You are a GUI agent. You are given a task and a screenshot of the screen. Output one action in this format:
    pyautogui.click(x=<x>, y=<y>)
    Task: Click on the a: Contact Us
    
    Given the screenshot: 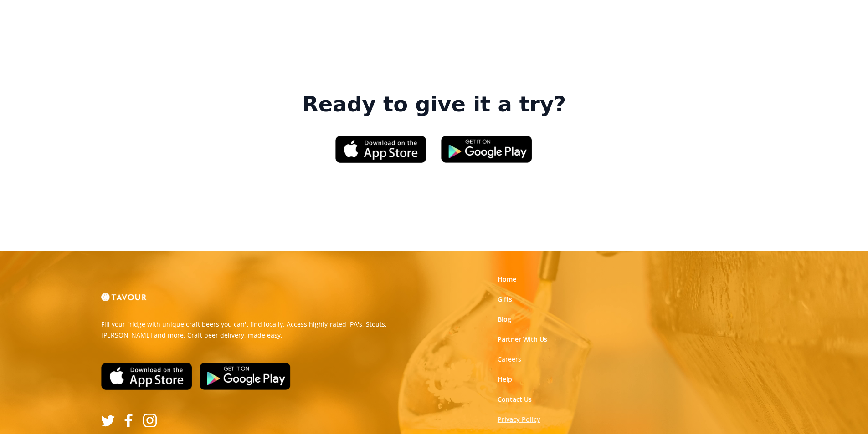 What is the action you would take?
    pyautogui.click(x=514, y=400)
    